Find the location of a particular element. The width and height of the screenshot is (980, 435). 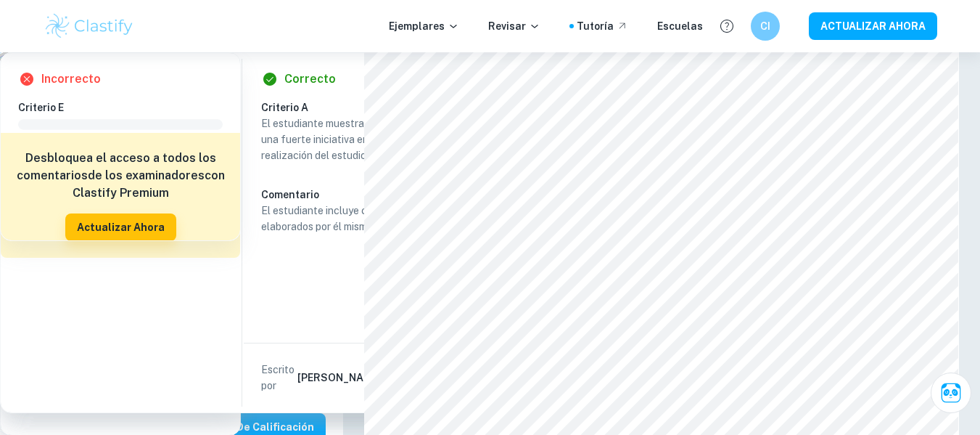

font: Escrito por is located at coordinates (278, 378).